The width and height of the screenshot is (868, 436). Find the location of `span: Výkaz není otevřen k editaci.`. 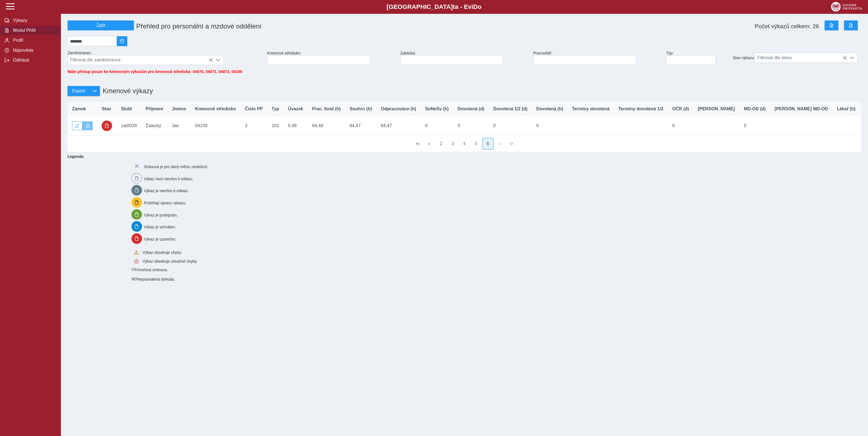

span: Výkaz není otevřen k editaci. is located at coordinates (168, 179).